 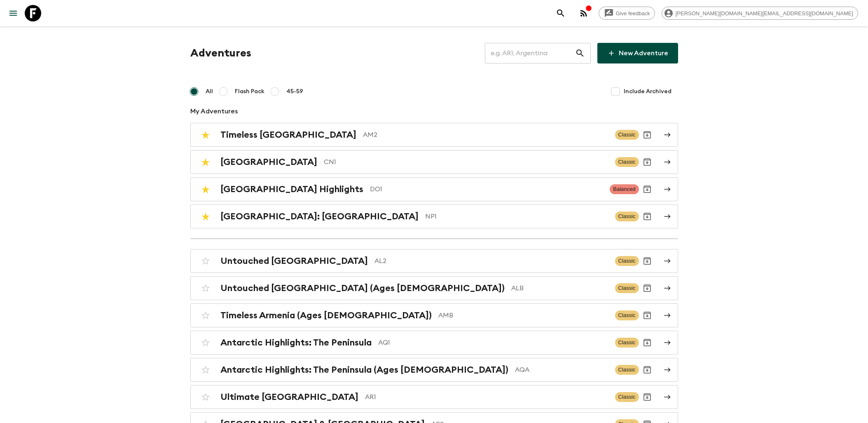 What do you see at coordinates (648, 92) in the screenshot?
I see `span: Include Archived` at bounding box center [648, 92].